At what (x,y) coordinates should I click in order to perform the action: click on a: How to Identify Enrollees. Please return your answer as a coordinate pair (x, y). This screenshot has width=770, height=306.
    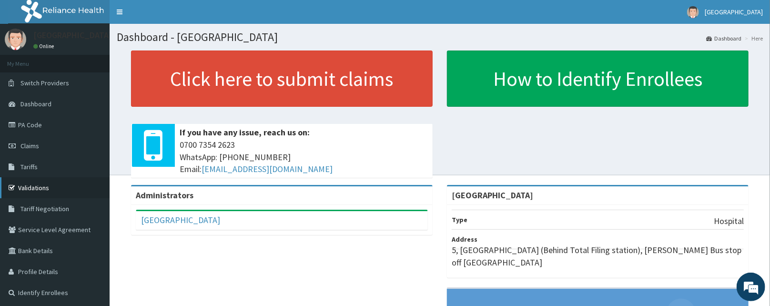
    Looking at the image, I should click on (598, 79).